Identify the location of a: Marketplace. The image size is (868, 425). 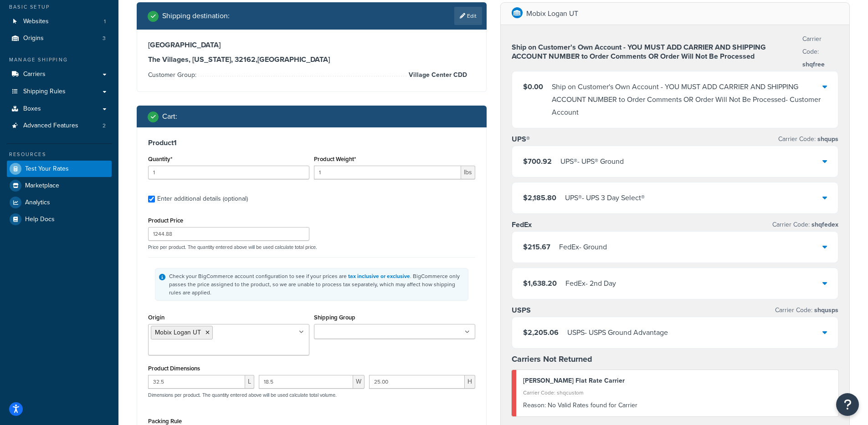
(59, 186).